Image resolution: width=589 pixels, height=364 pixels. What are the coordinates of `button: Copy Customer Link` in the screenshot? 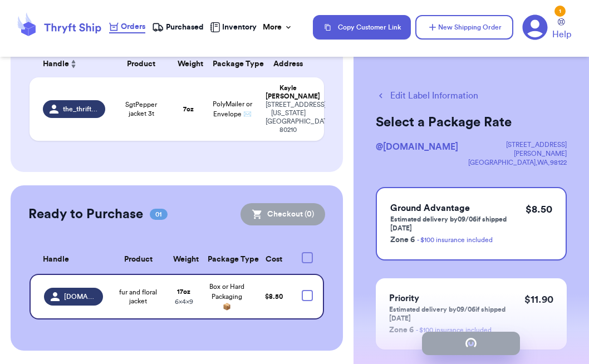 It's located at (362, 28).